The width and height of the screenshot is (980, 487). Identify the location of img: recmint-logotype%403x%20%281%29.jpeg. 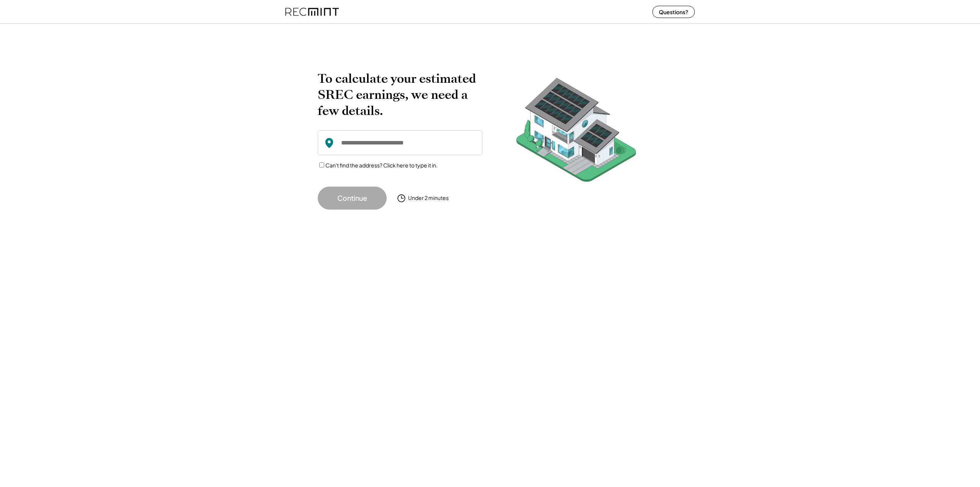
(312, 11).